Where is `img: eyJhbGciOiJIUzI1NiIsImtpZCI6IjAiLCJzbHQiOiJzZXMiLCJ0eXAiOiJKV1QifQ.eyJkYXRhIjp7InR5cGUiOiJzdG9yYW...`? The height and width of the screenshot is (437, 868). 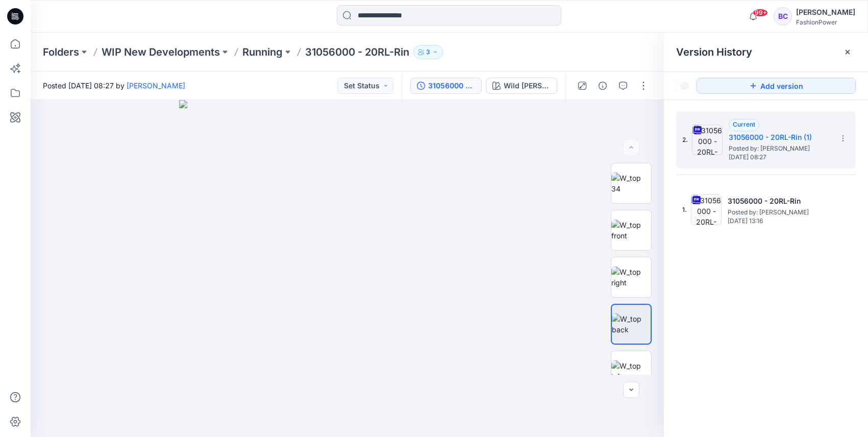
img: eyJhbGciOiJIUzI1NiIsImtpZCI6IjAiLCJzbHQiOiJzZXMiLCJ0eXAiOiJKV1QifQ.eyJkYXRhIjp7InR5cGUiOiJzdG9yYW... is located at coordinates (348, 268).